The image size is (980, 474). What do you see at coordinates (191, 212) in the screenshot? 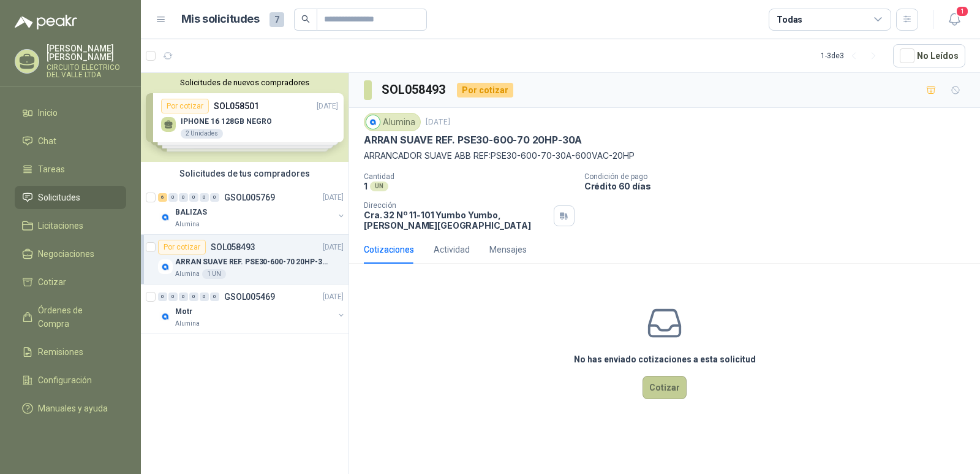
I see `p: BALIZAS` at bounding box center [191, 212].